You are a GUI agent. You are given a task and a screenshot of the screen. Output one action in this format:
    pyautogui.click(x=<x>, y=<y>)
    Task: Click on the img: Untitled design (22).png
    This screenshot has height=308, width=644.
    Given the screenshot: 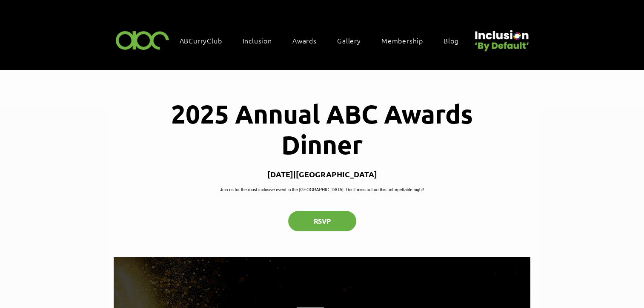 What is the action you would take?
    pyautogui.click(x=501, y=37)
    